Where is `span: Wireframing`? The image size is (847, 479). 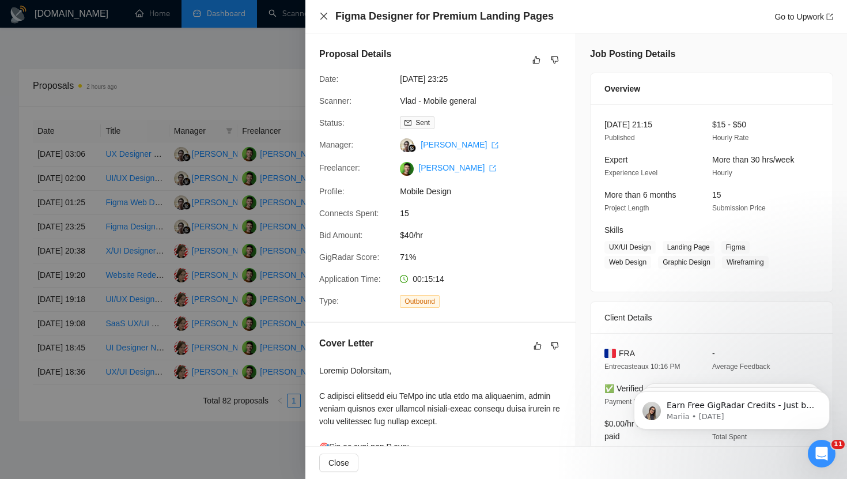 span: Wireframing is located at coordinates (745, 262).